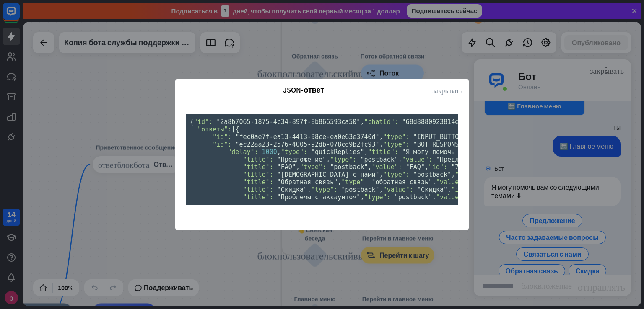 The height and width of the screenshot is (309, 644). Describe the element at coordinates (214, 129) in the screenshot. I see `font: "ответы":` at that location.